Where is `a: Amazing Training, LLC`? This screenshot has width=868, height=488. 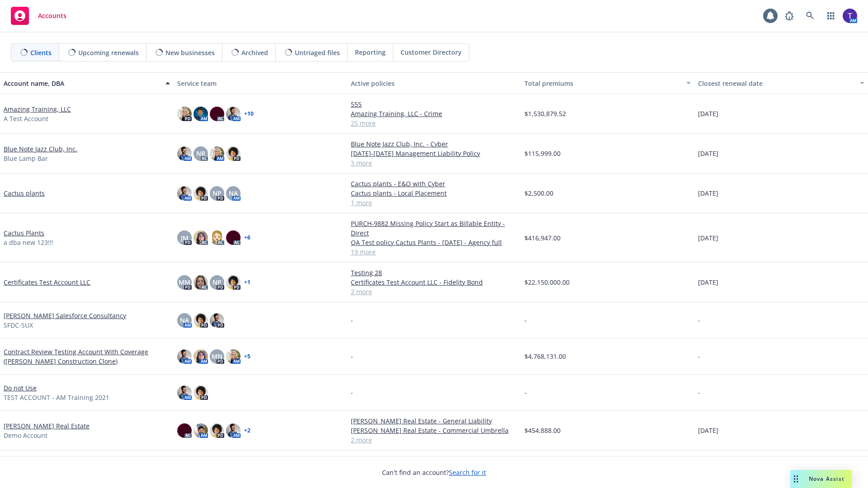
a: Amazing Training, LLC is located at coordinates (37, 109).